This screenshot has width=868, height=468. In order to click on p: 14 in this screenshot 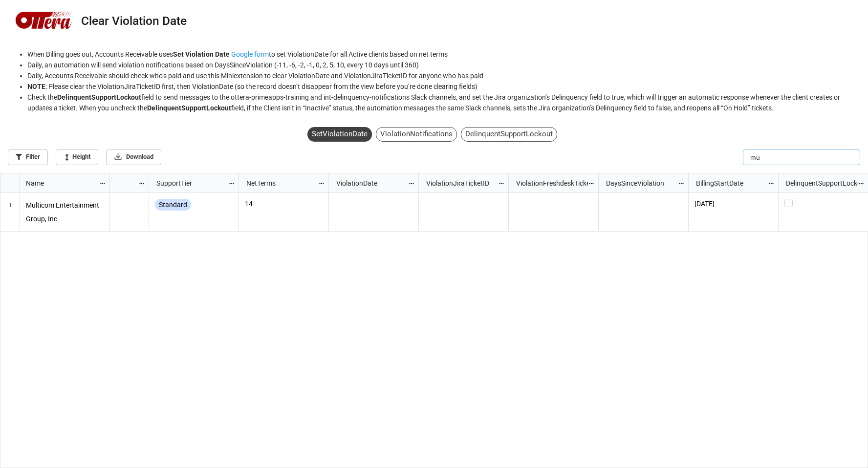, I will do `click(284, 204)`.